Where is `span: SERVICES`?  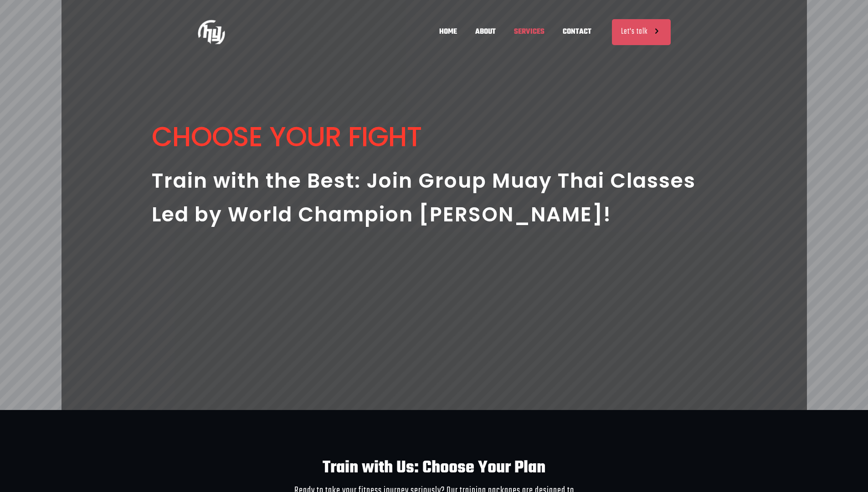 span: SERVICES is located at coordinates (529, 32).